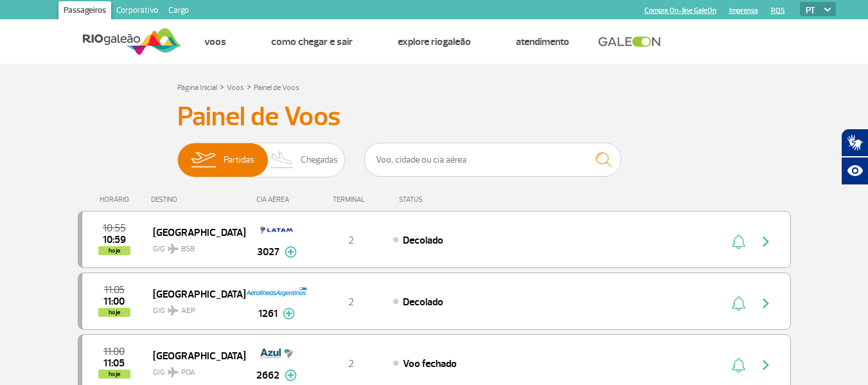 The width and height of the screenshot is (868, 385). I want to click on button: Abrir recursos assistivos., so click(854, 171).